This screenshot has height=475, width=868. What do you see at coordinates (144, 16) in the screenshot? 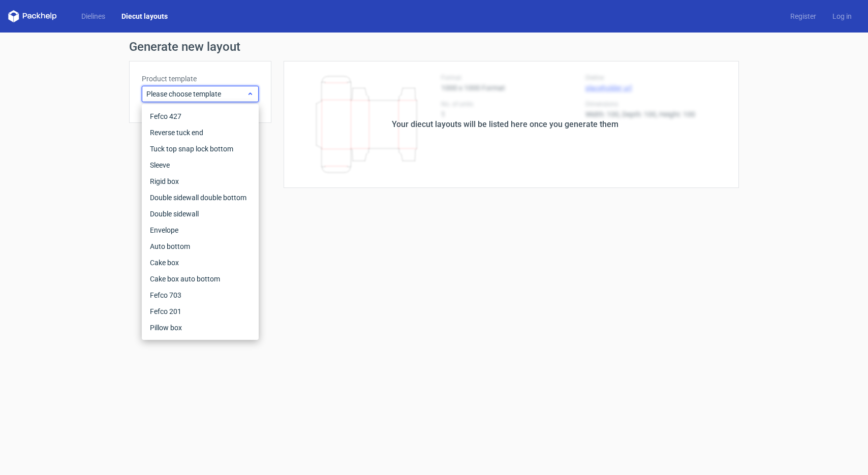
I see `a: Diecut layouts` at bounding box center [144, 16].